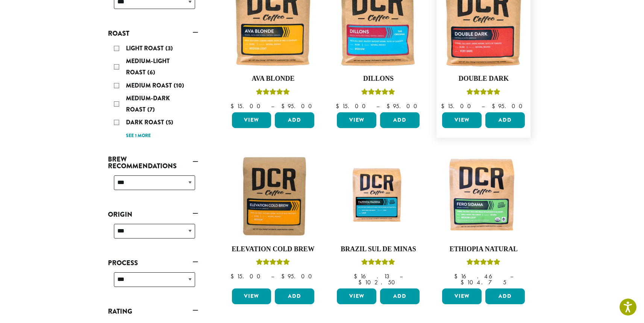 The image size is (644, 323). Describe the element at coordinates (153, 312) in the screenshot. I see `a: Rating` at that location.